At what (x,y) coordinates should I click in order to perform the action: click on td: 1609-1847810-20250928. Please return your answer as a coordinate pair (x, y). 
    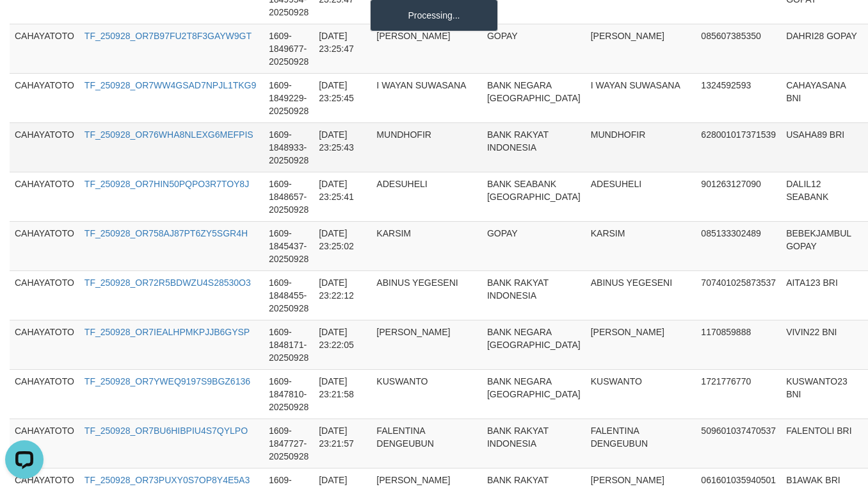
    Looking at the image, I should click on (288, 394).